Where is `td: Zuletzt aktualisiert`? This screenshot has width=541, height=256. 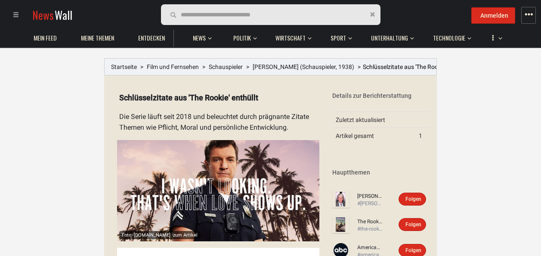
td: Zuletzt aktualisiert is located at coordinates (373, 120).